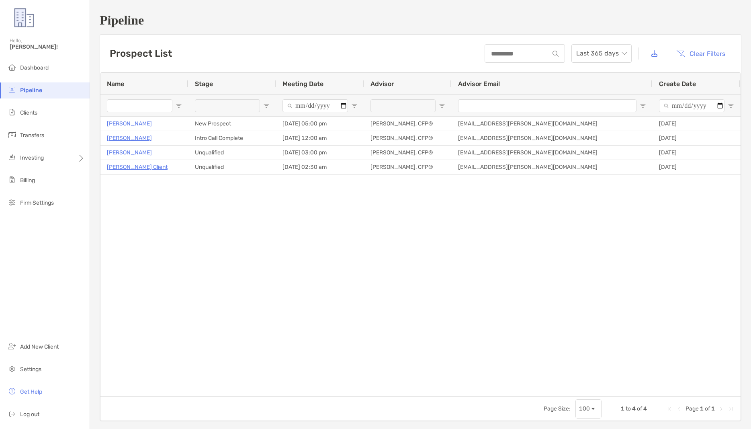 The width and height of the screenshot is (751, 429). What do you see at coordinates (12, 202) in the screenshot?
I see `img: firm-settings icon` at bounding box center [12, 202].